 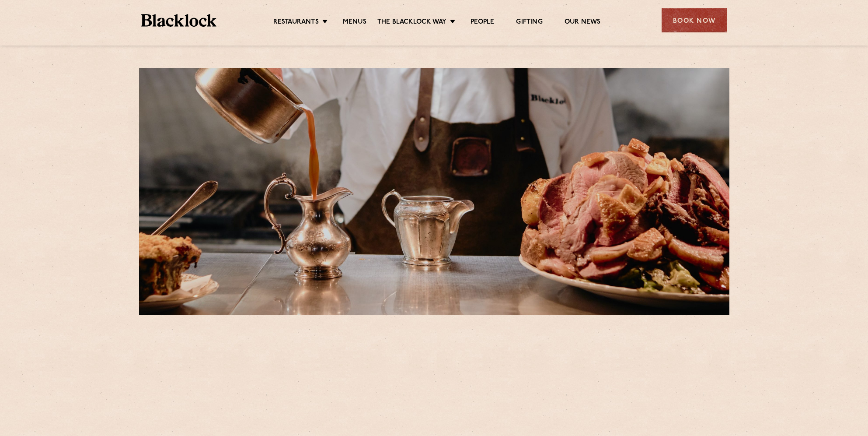 What do you see at coordinates (355, 23) in the screenshot?
I see `a: Menus` at bounding box center [355, 23].